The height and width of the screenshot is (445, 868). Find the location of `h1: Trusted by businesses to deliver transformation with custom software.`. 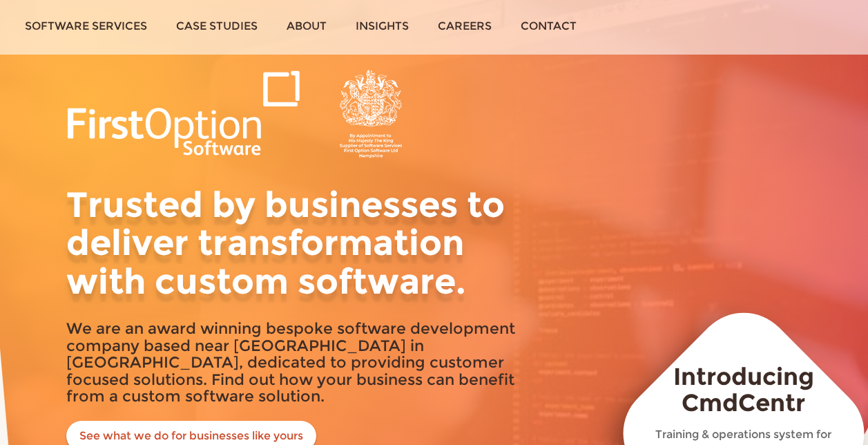

h1: Trusted by businesses to deliver transformation with custom software. is located at coordinates (308, 244).